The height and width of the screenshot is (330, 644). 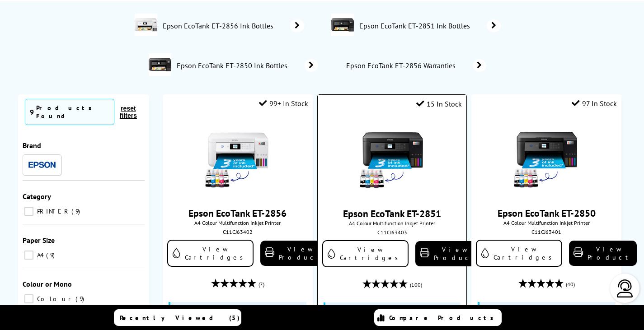 I want to click on span: Colour or Mono, so click(x=47, y=284).